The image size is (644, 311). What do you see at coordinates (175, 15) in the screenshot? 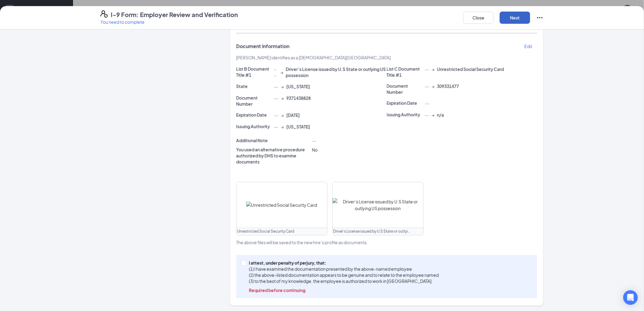
I see `h4: I-9 Form: Employer Review and Verification` at bounding box center [175, 15].